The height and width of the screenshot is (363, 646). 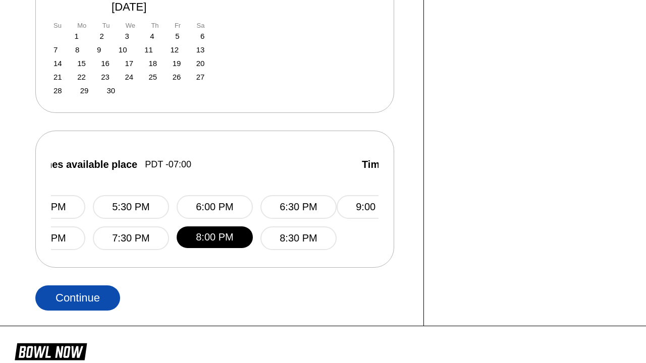 What do you see at coordinates (56, 49) in the screenshot?
I see `div: Choose Sunday, September 7th, 2025` at bounding box center [56, 49].